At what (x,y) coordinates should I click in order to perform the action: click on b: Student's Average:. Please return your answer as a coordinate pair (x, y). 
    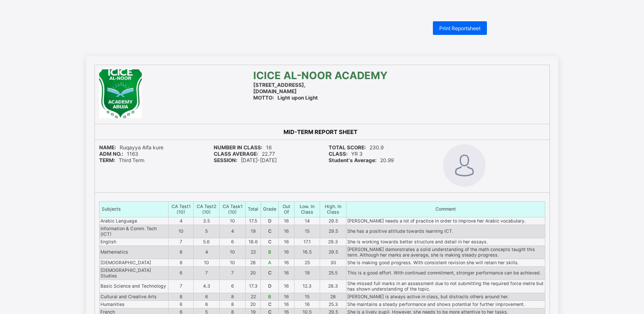
    Looking at the image, I should click on (352, 160).